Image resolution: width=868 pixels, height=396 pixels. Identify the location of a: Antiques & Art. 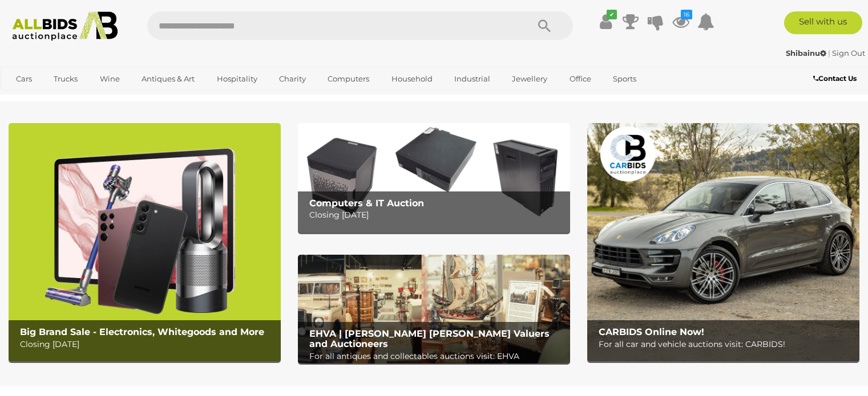
(168, 79).